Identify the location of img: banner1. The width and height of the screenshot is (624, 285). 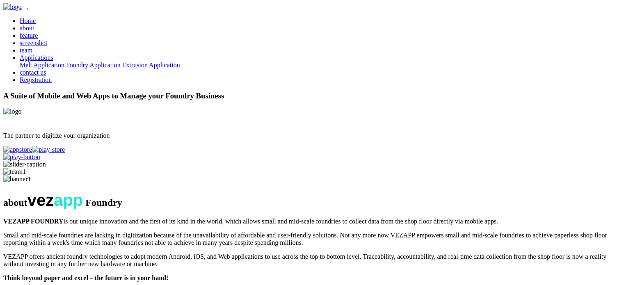
(17, 179).